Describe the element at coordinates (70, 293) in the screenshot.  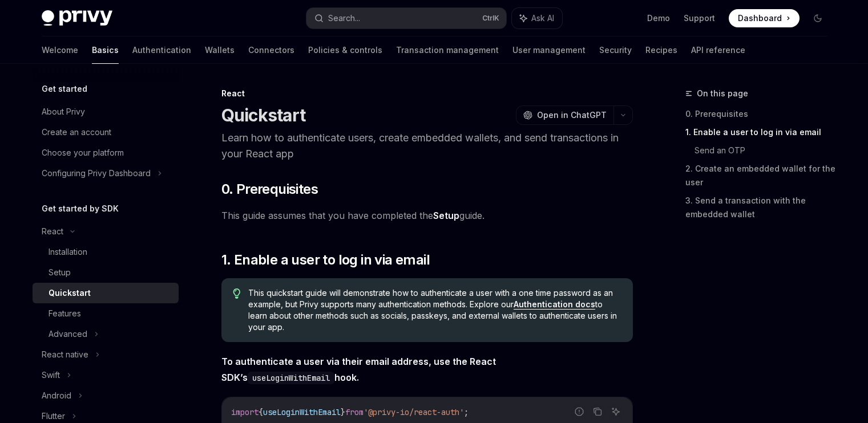
I see `div: Quickstart` at that location.